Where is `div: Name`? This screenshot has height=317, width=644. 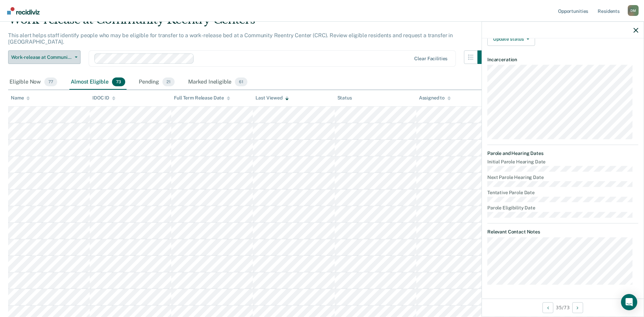 div: Name is located at coordinates (20, 98).